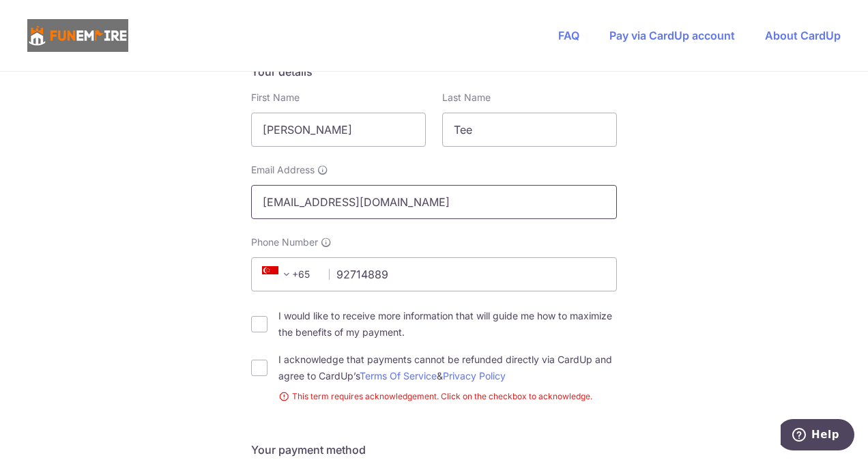  Describe the element at coordinates (568, 36) in the screenshot. I see `a: FAQ` at that location.